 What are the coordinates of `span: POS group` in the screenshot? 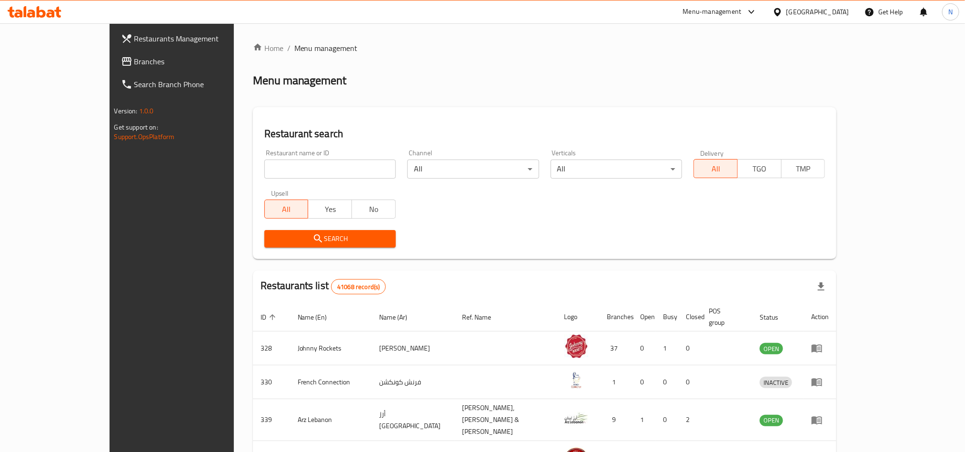 It's located at (725, 317).